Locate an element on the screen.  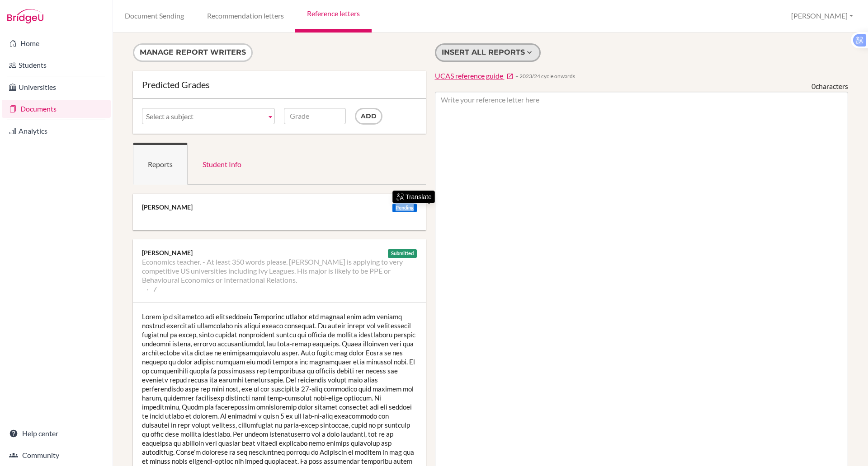
a: Documents is located at coordinates (56, 109).